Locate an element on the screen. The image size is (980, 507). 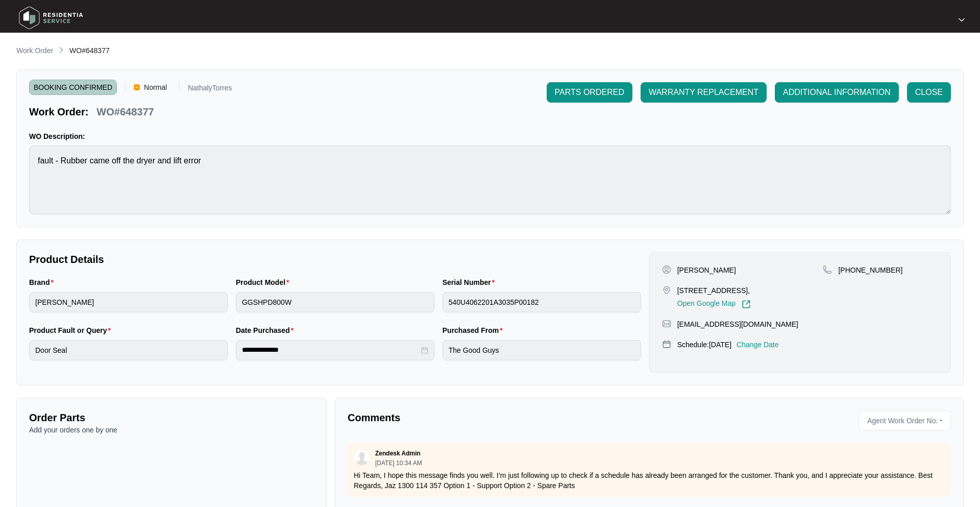
p: Add your orders one by one is located at coordinates (171, 430).